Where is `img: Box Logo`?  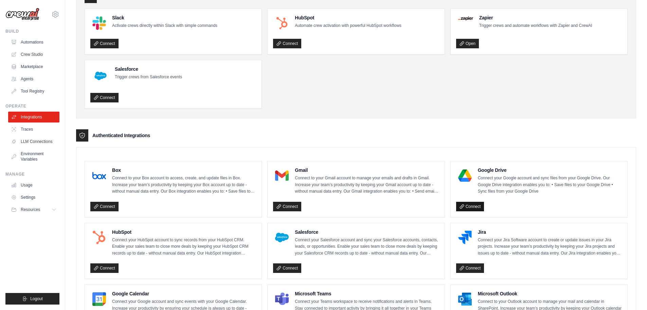 img: Box Logo is located at coordinates (99, 175).